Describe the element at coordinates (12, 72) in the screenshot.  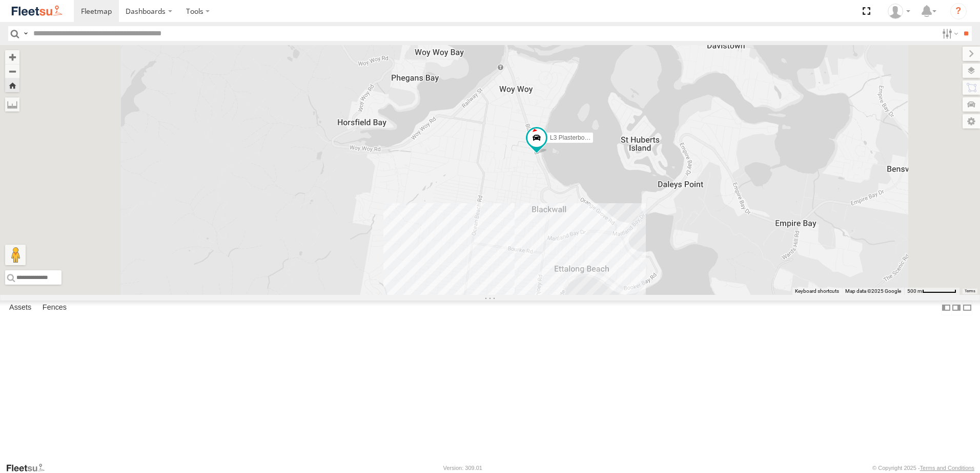
I see `button: Zoom out` at that location.